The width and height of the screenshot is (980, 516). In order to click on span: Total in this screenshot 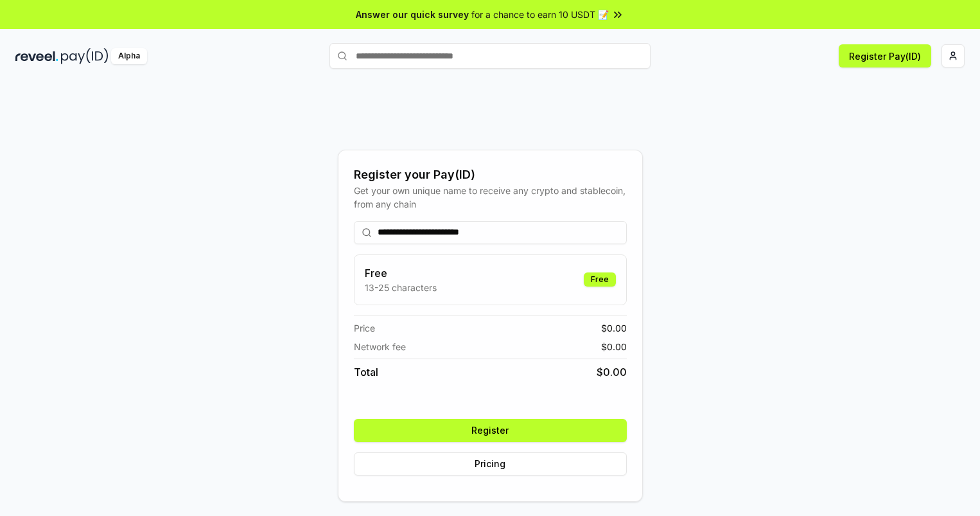, I will do `click(366, 372)`.